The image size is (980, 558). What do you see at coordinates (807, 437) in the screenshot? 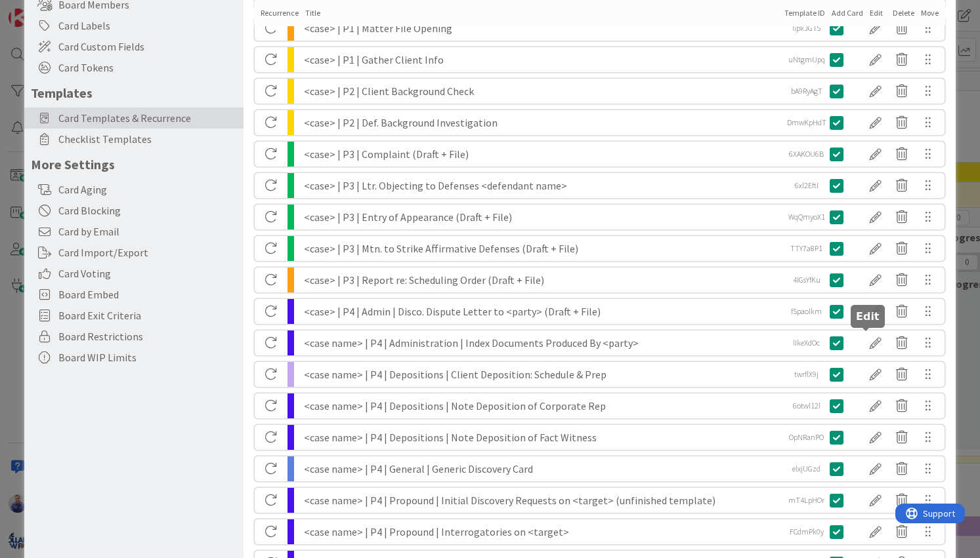
I see `div: OpNRanPO` at bounding box center [807, 437].